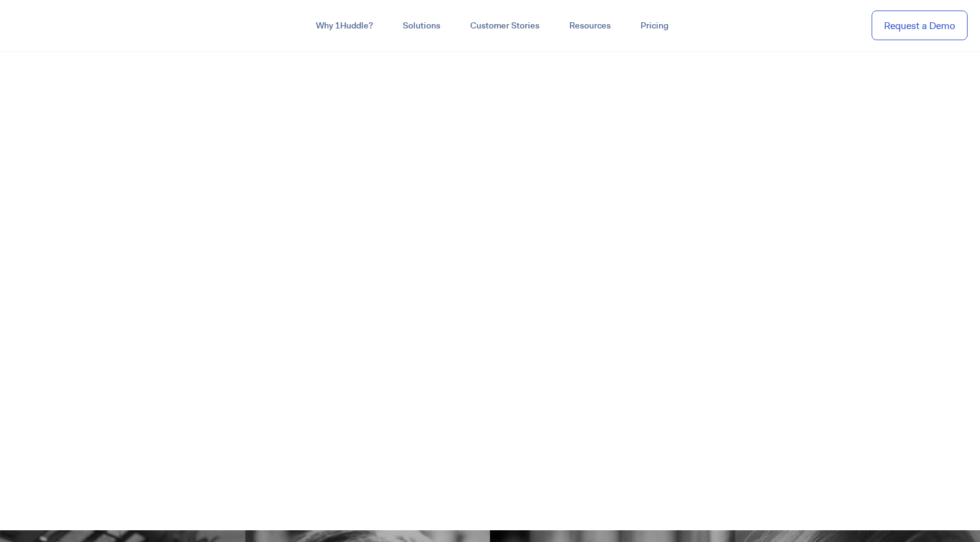 The height and width of the screenshot is (542, 980). What do you see at coordinates (421, 26) in the screenshot?
I see `a: Solutions` at bounding box center [421, 26].